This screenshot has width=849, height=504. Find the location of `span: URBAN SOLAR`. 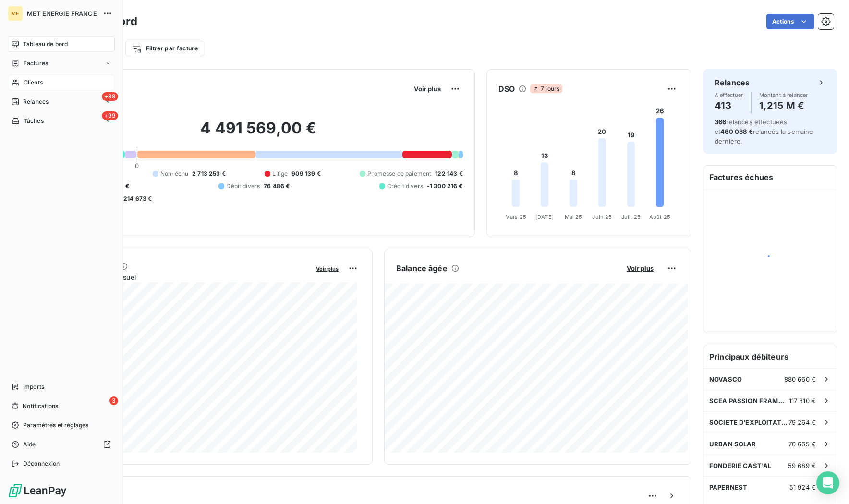

span: URBAN SOLAR is located at coordinates (733, 444).